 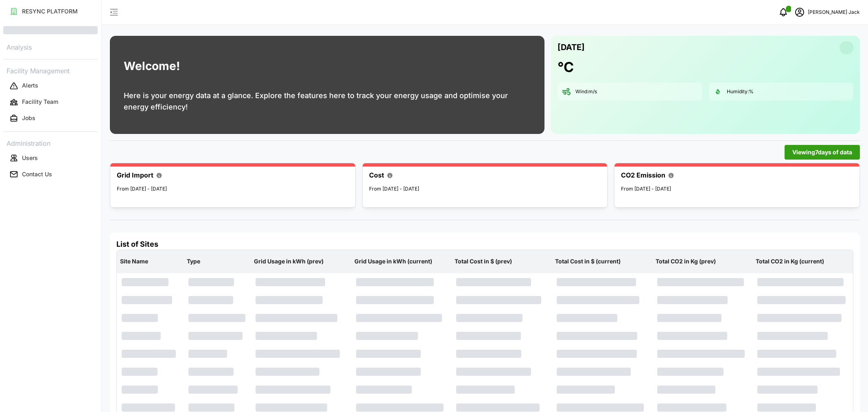 I want to click on h1: Welcome!, so click(x=152, y=66).